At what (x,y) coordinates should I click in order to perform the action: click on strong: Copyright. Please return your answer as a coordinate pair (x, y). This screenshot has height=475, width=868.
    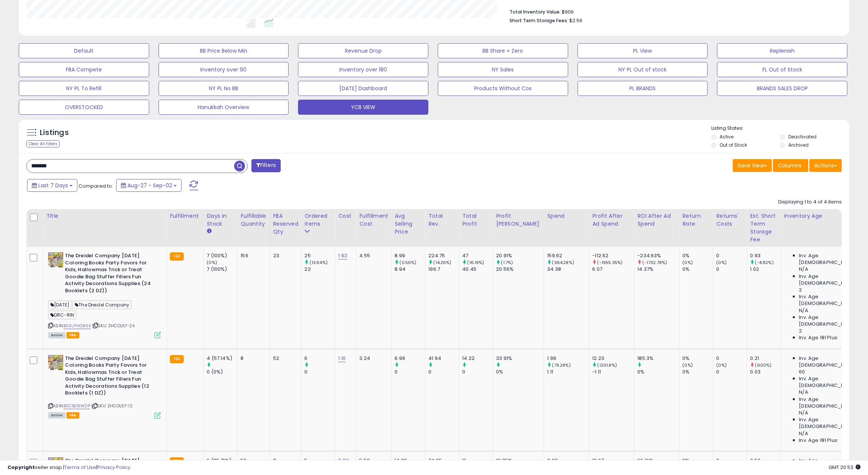
    Looking at the image, I should click on (21, 467).